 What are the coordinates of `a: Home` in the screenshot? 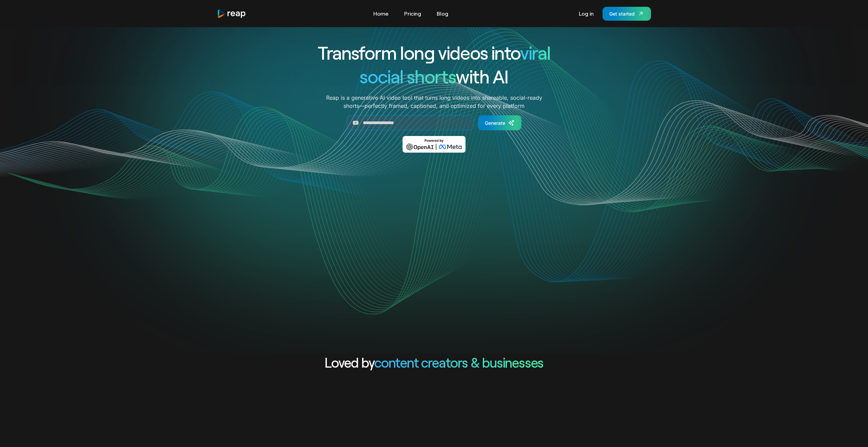 It's located at (380, 14).